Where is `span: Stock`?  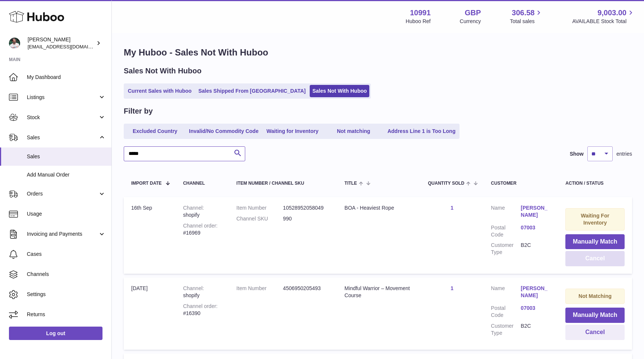 span: Stock is located at coordinates (62, 117).